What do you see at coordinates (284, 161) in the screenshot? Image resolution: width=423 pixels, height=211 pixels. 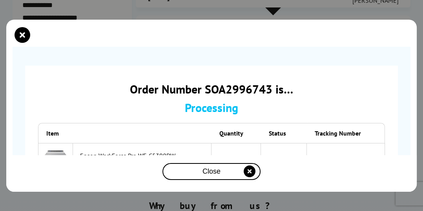 I see `td: Processing` at bounding box center [284, 161].